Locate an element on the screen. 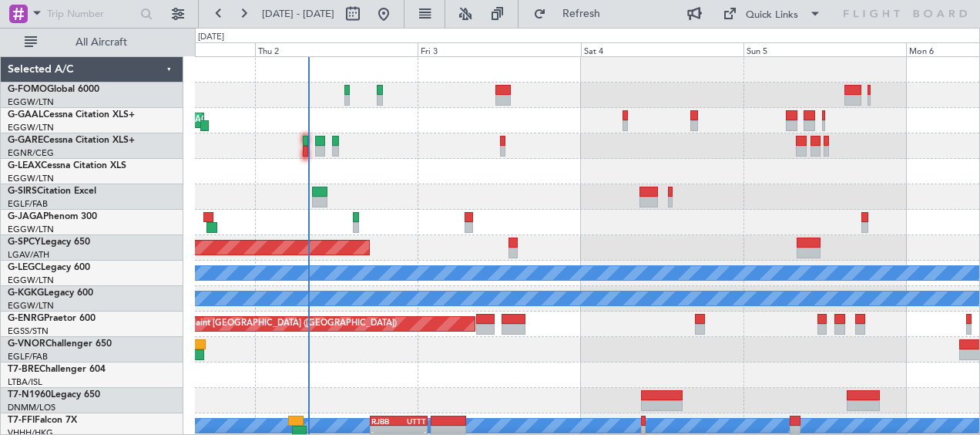 Image resolution: width=980 pixels, height=435 pixels. div: RJBB is located at coordinates (385, 421).